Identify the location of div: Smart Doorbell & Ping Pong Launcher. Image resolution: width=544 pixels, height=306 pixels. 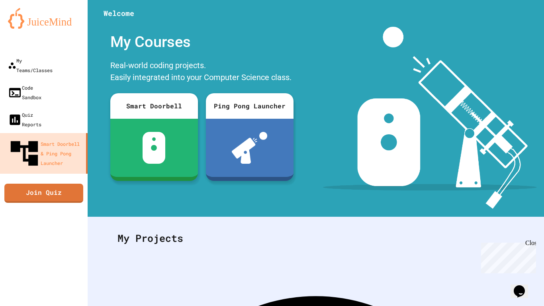
(45, 153).